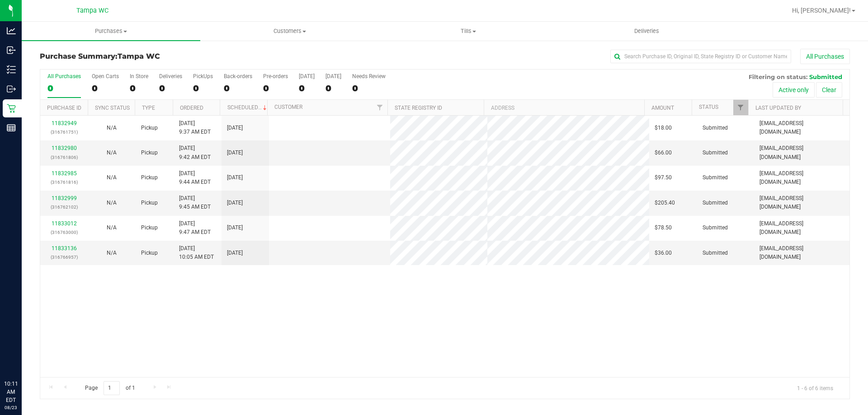  Describe the element at coordinates (139, 76) in the screenshot. I see `div: In Store` at that location.